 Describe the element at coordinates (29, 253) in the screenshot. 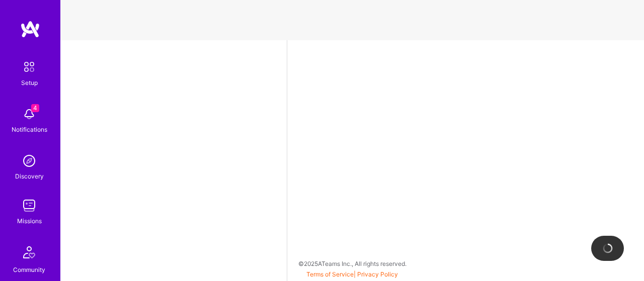

I see `img: Community` at that location.